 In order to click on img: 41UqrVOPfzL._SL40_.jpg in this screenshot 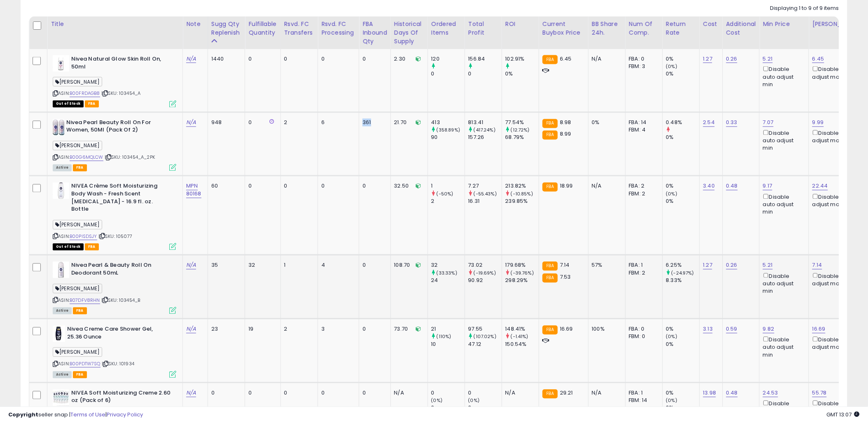, I will do `click(61, 191)`.